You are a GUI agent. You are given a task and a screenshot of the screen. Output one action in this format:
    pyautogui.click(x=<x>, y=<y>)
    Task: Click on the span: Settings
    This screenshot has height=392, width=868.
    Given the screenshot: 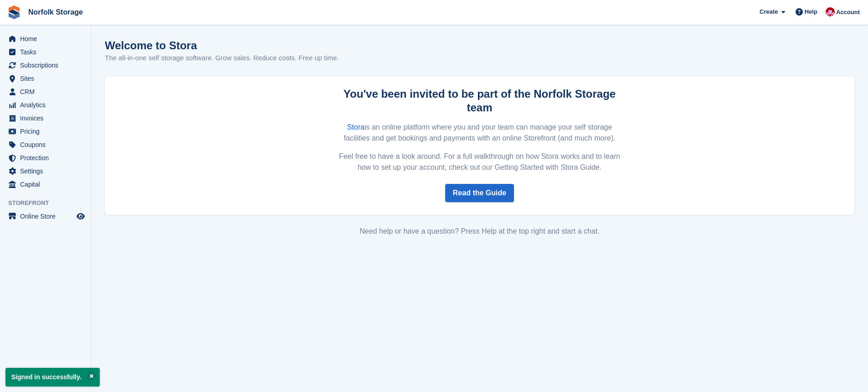 What is the action you would take?
    pyautogui.click(x=48, y=171)
    